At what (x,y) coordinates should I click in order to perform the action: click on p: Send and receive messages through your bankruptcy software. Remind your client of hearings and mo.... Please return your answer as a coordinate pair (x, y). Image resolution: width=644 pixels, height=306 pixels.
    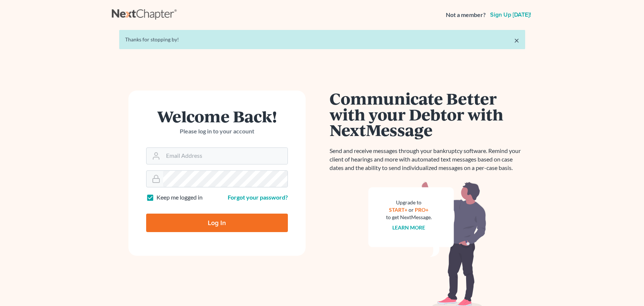
    Looking at the image, I should click on (428, 159).